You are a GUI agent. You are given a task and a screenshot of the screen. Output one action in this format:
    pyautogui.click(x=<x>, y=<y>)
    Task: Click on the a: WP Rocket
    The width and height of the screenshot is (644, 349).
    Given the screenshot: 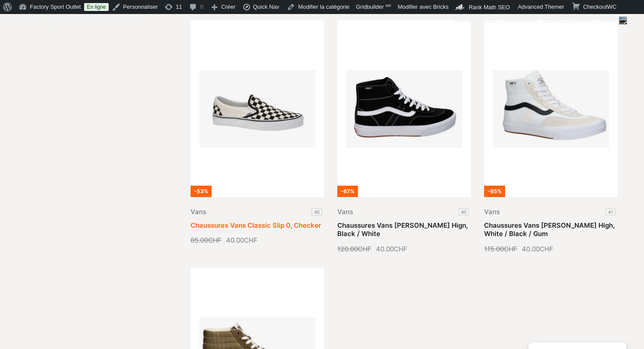 What is the action you would take?
    pyautogui.click(x=84, y=21)
    